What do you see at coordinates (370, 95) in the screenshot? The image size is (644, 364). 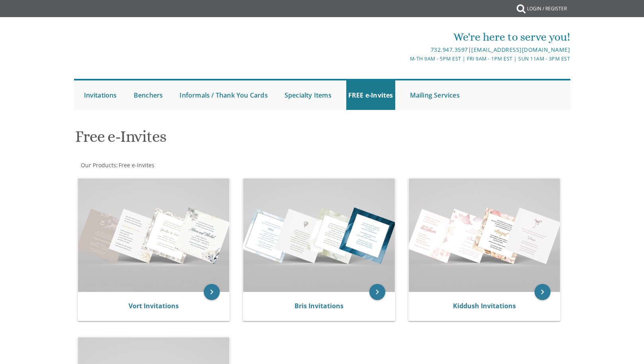 I see `a: FREE e-Invites` at bounding box center [370, 95].